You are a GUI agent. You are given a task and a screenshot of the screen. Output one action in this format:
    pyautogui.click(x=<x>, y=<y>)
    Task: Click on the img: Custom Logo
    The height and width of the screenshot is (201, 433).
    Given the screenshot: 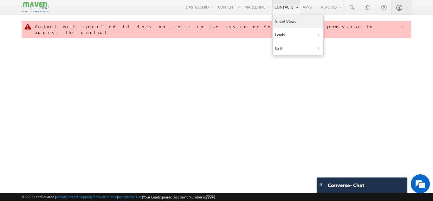 What is the action you would take?
    pyautogui.click(x=35, y=7)
    